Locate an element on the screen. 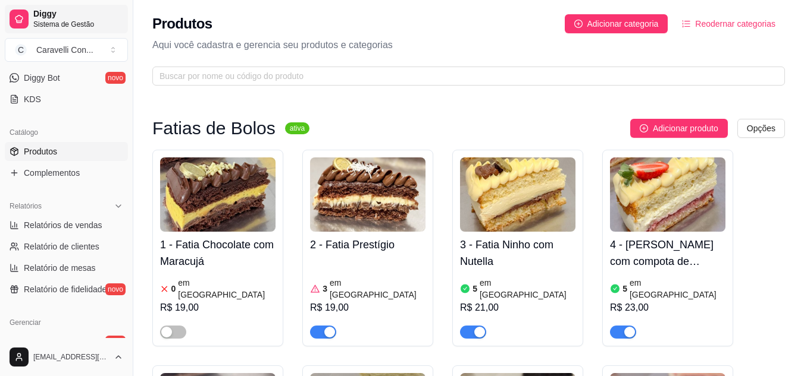  span: Relatório de mesas is located at coordinates (59, 268).